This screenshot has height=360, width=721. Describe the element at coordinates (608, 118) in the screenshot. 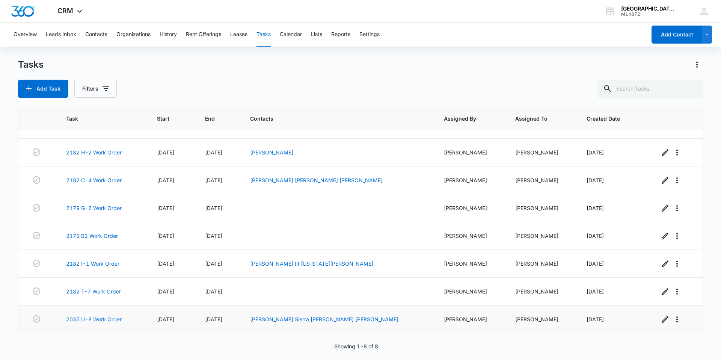

I see `span: Created Date` at that location.